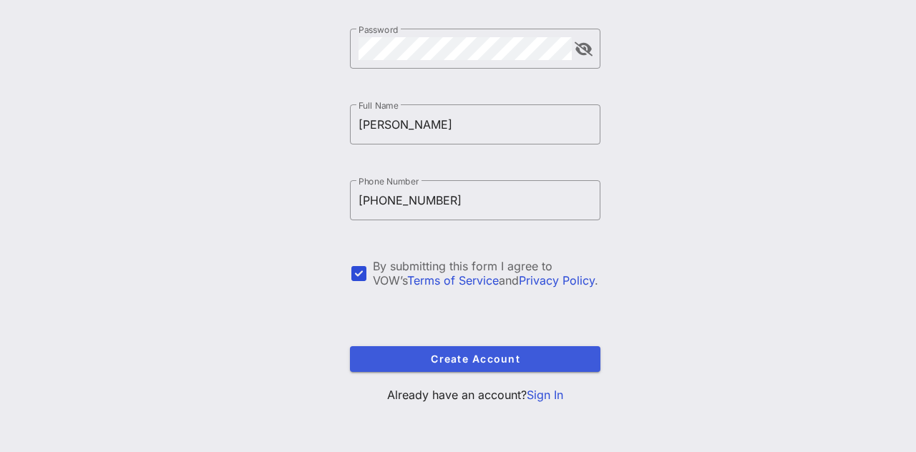  Describe the element at coordinates (475, 359) in the screenshot. I see `button: Create Account` at that location.